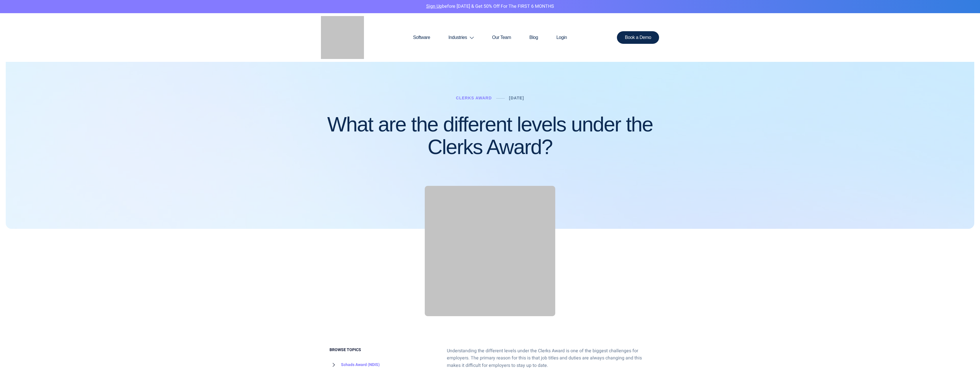 This screenshot has height=370, width=980. Describe the element at coordinates (638, 37) in the screenshot. I see `span: Book a Demo` at that location.